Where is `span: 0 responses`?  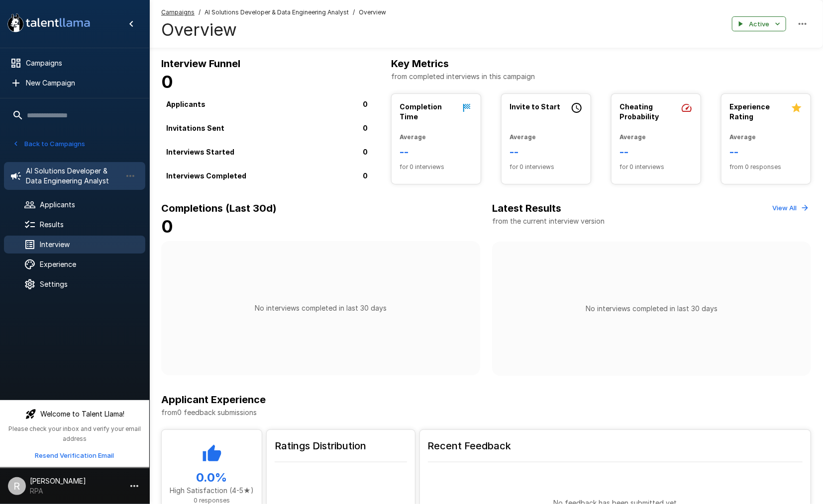
span: 0 responses is located at coordinates (211, 501).